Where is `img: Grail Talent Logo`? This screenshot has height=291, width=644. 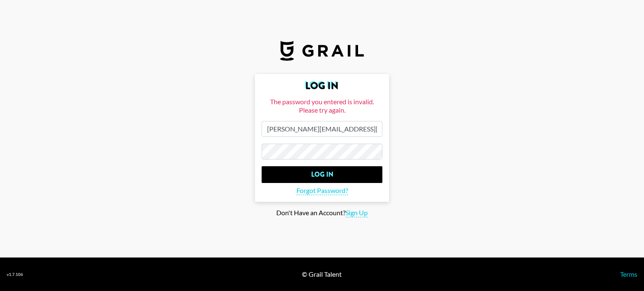 img: Grail Talent Logo is located at coordinates (322, 51).